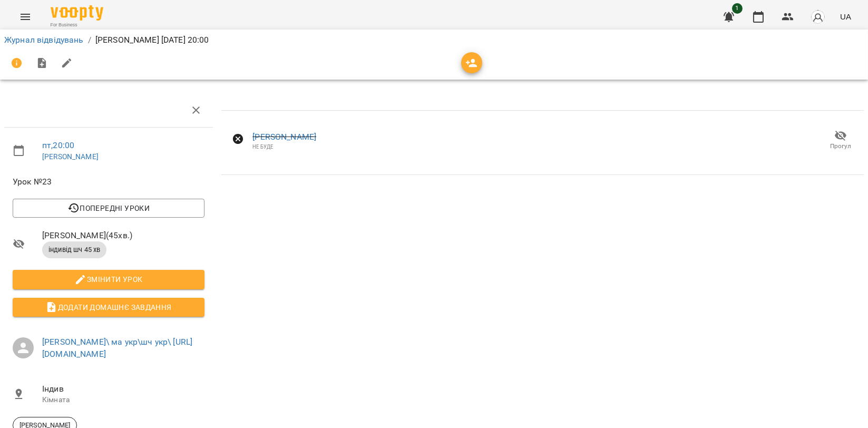 The width and height of the screenshot is (868, 428). I want to click on span: UA, so click(845, 17).